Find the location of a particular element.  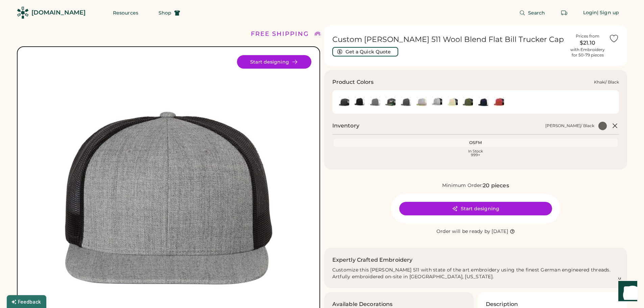

span: Search is located at coordinates (537, 13).